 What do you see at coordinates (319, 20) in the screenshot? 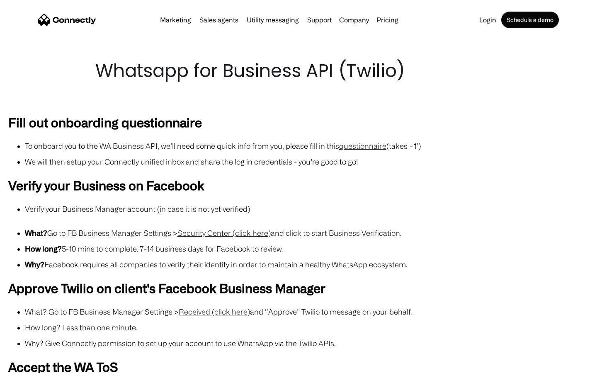
I see `a: Support` at bounding box center [319, 20].